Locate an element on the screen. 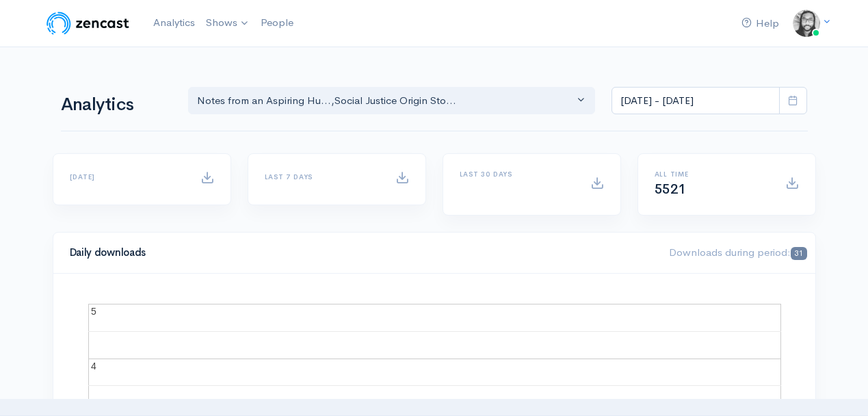  h1: Analytics is located at coordinates (116, 105).